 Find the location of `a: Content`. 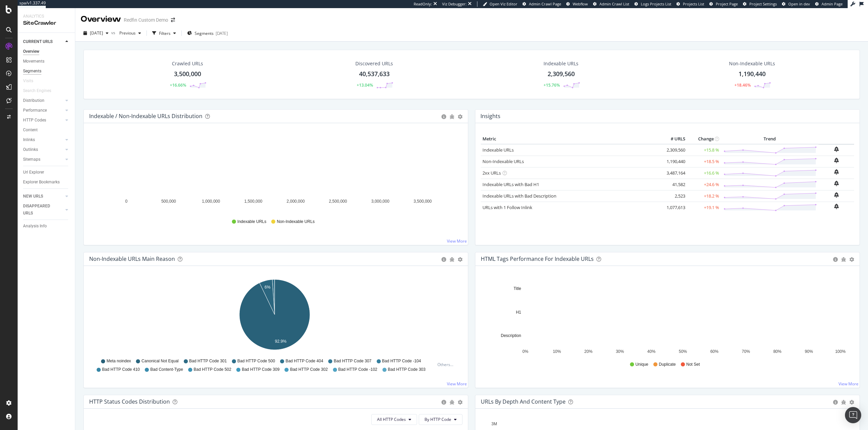

a: Content is located at coordinates (46, 130).